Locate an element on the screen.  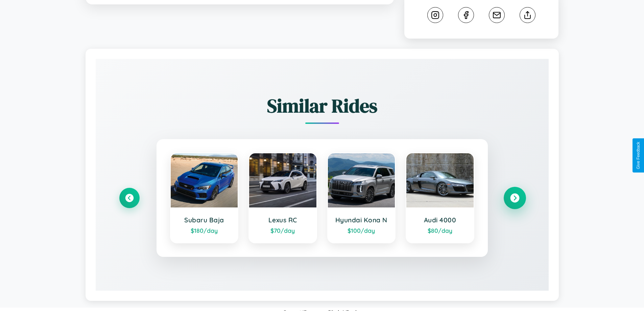
div: $ 180 /day is located at coordinates (204, 230).